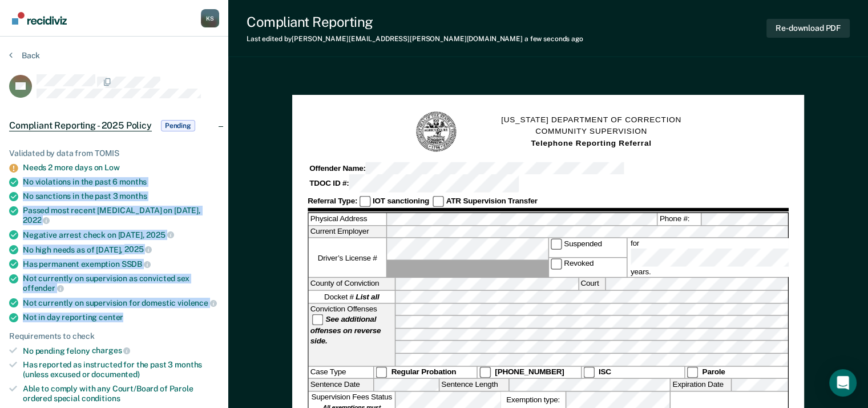 This screenshot has height=408, width=868. Describe the element at coordinates (318, 319) in the screenshot. I see `input: See additional offenses on reverse side.` at that location.